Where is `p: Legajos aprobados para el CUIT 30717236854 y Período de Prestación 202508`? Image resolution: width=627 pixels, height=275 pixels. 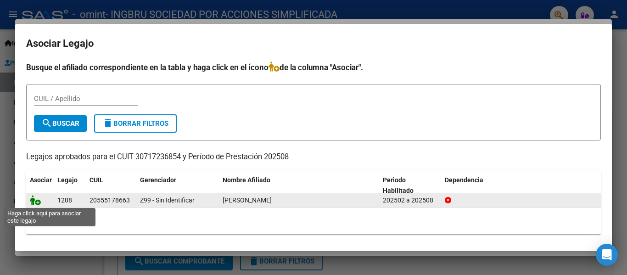 p: Legajos aprobados para el CUIT 30717236854 y Período de Prestación 202508 is located at coordinates (314, 157).